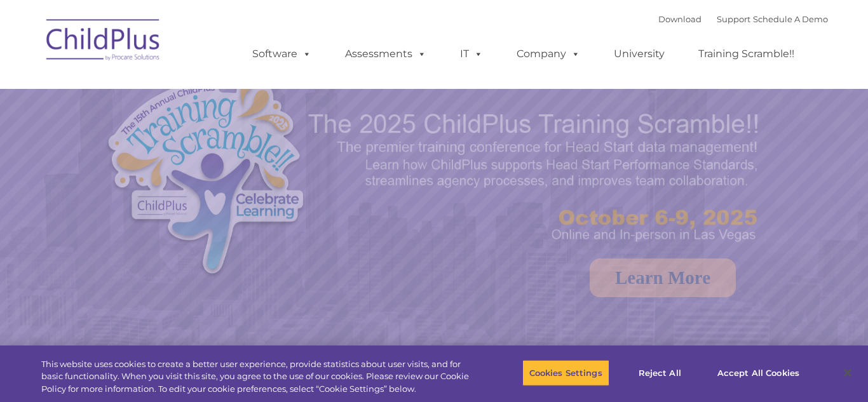  Describe the element at coordinates (659, 373) in the screenshot. I see `button: Reject All` at that location.